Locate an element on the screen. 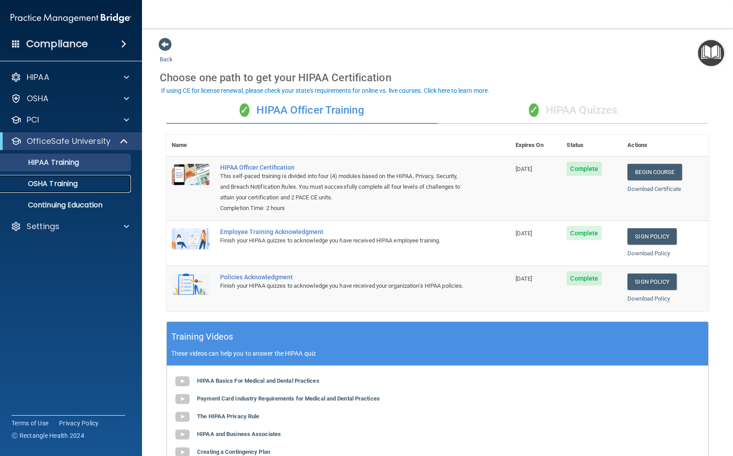 This screenshot has height=456, width=733. a: HIPAA Officer Certification is located at coordinates (343, 167).